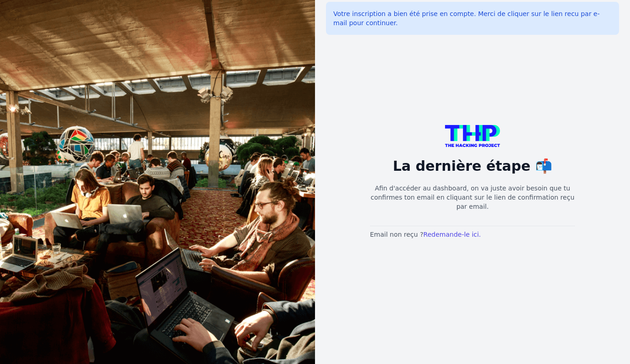 The image size is (630, 364). Describe the element at coordinates (473, 197) in the screenshot. I see `p: Afin d'accéder au dashboard, on va juste avoir besoin que tu confirmes ton email en cliquant sur ...` at that location.